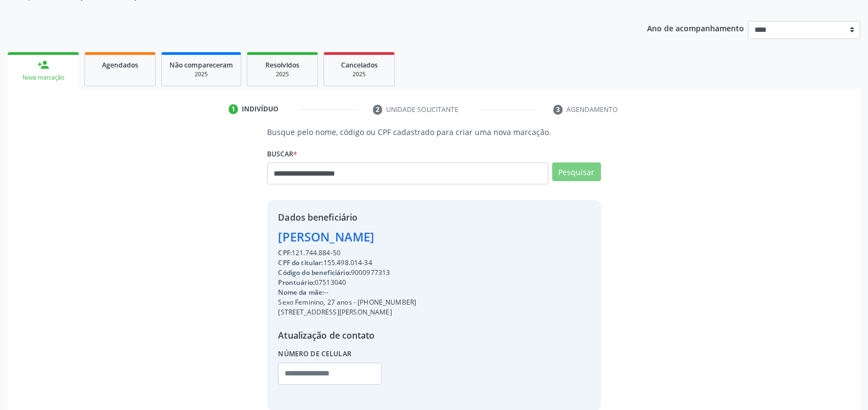 This screenshot has width=868, height=410. What do you see at coordinates (576, 172) in the screenshot?
I see `button: Pesquisar` at bounding box center [576, 172].